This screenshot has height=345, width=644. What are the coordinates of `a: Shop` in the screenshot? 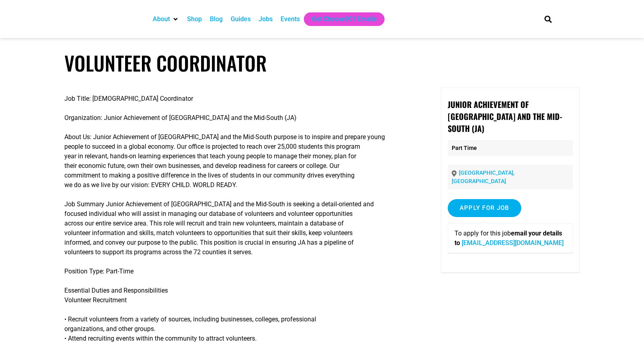 It's located at (194, 19).